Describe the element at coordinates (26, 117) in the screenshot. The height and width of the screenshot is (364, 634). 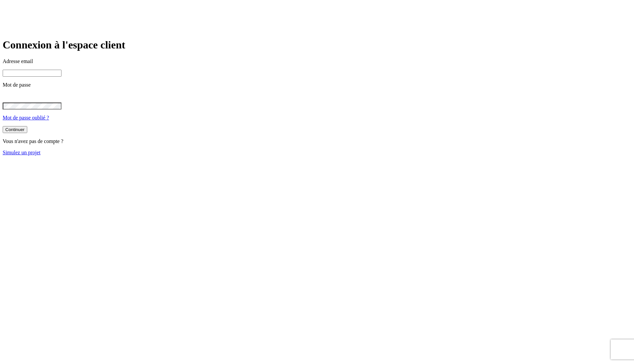
I see `a: Mot de passe oublié ?` at that location.